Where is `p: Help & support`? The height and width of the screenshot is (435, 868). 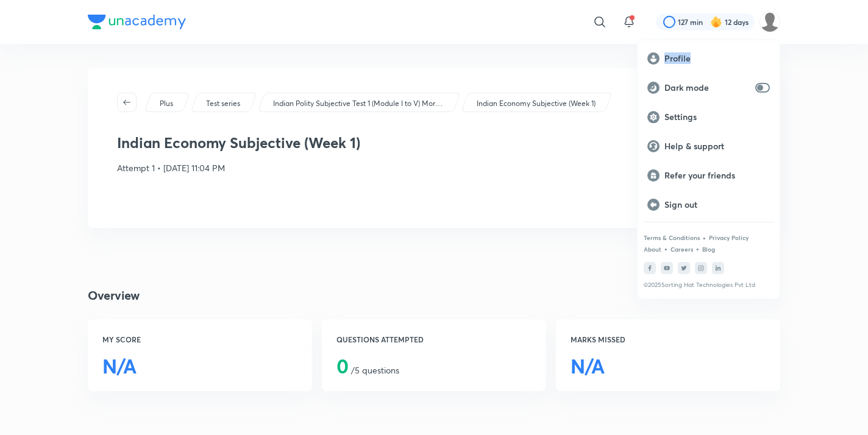 p: Help & support is located at coordinates (716, 146).